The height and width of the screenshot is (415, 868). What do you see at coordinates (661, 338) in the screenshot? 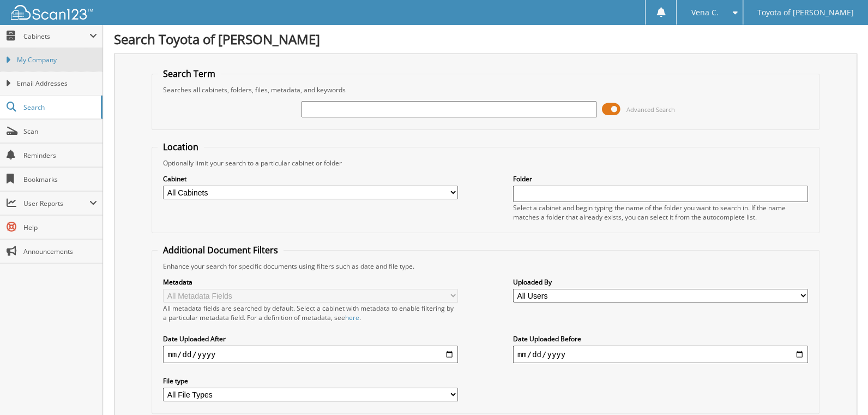
I see `label: Date Uploaded Before` at bounding box center [661, 338].